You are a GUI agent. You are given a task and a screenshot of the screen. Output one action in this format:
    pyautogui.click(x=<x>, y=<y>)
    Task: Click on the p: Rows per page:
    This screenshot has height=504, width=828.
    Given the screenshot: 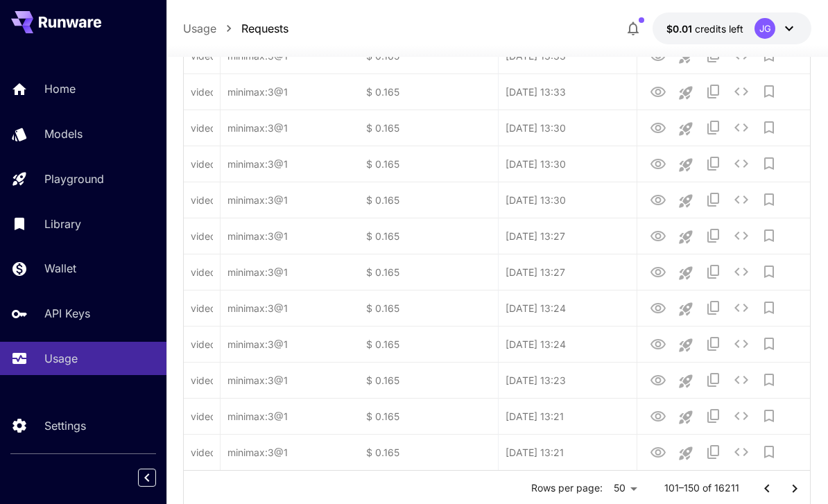 What is the action you would take?
    pyautogui.click(x=567, y=488)
    